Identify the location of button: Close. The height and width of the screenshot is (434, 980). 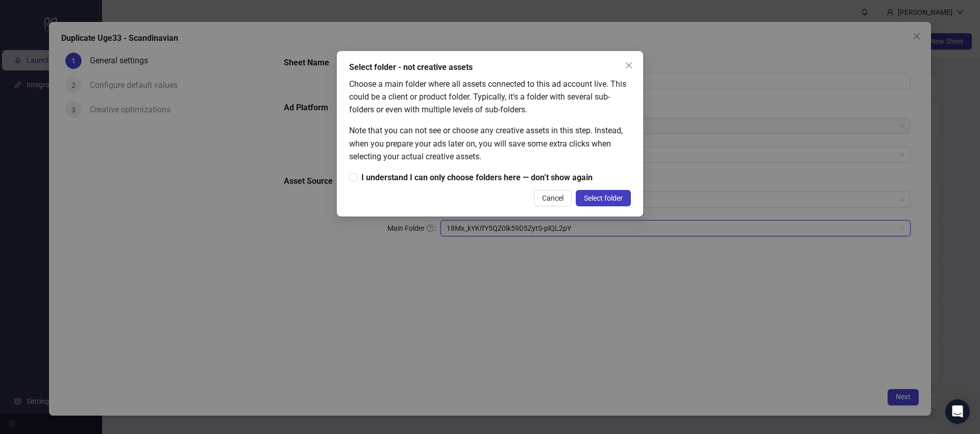
(629, 66).